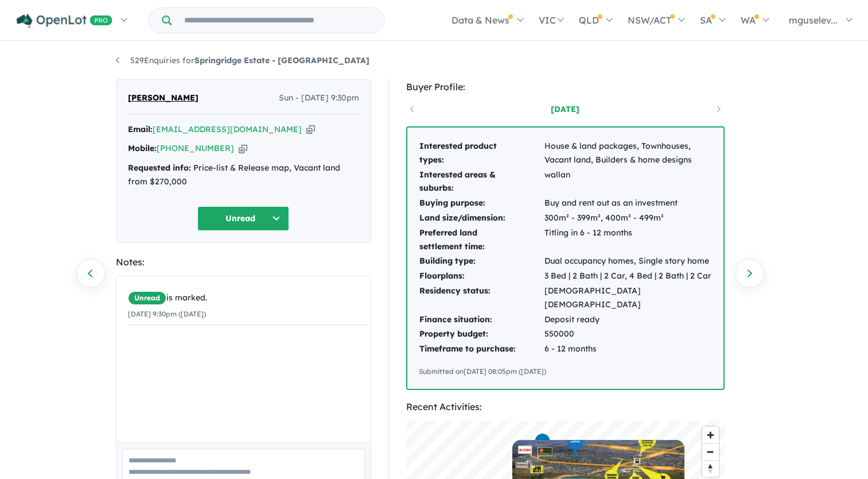 This screenshot has width=868, height=479. I want to click on button: Unread, so click(243, 218).